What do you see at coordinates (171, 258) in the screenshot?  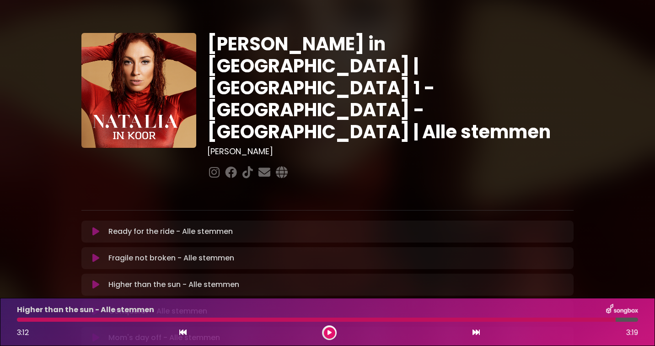 I see `p: Fragile not broken - Alle stemmen` at bounding box center [171, 258].